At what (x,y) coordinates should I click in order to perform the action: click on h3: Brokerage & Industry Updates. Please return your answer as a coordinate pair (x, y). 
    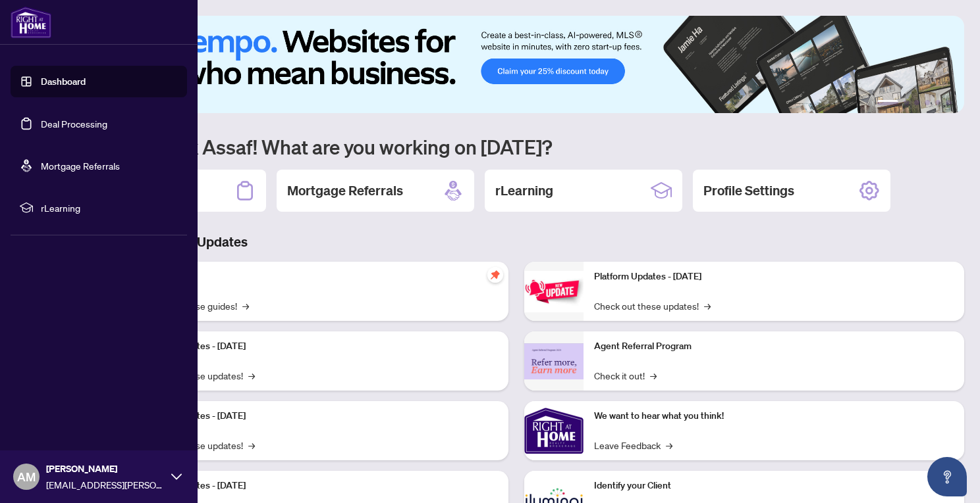
    Looking at the image, I should click on (517, 242).